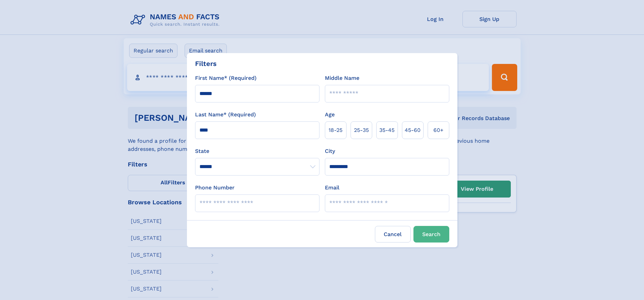  Describe the element at coordinates (431, 234) in the screenshot. I see `button: Search` at that location.